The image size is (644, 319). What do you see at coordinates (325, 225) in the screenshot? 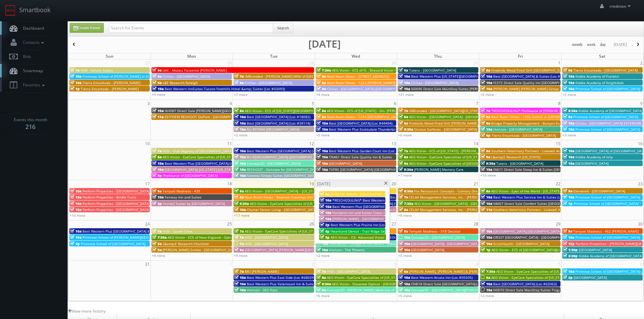
I see `span: 2p` at bounding box center [325, 225].